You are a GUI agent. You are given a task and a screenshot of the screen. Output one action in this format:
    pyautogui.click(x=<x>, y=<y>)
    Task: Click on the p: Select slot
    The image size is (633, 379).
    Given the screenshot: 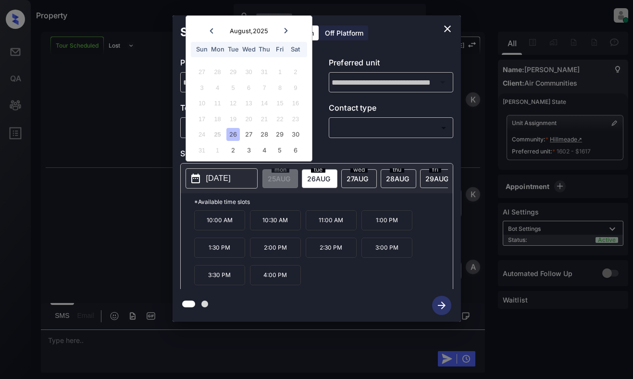 What is the action you would take?
    pyautogui.click(x=317, y=155)
    